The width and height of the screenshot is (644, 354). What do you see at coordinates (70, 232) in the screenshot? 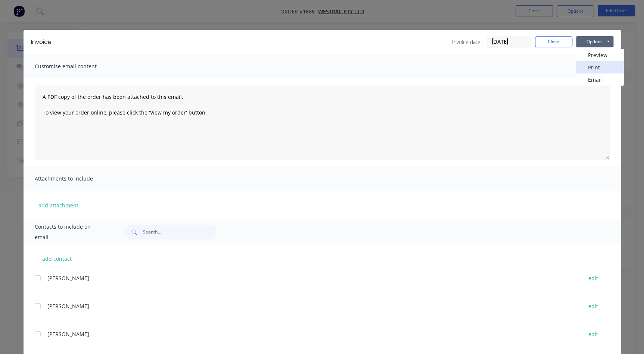
I see `span: Contacts to include on email` at bounding box center [70, 232].